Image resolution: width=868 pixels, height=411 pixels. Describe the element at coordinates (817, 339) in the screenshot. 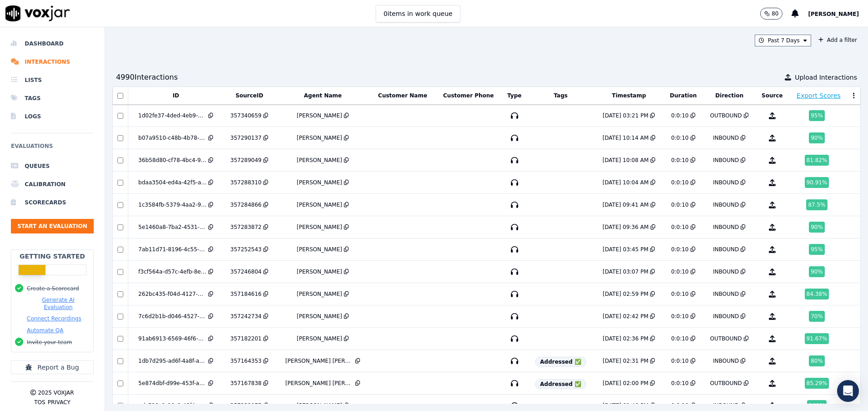

I see `div: 91.67 %` at that location.